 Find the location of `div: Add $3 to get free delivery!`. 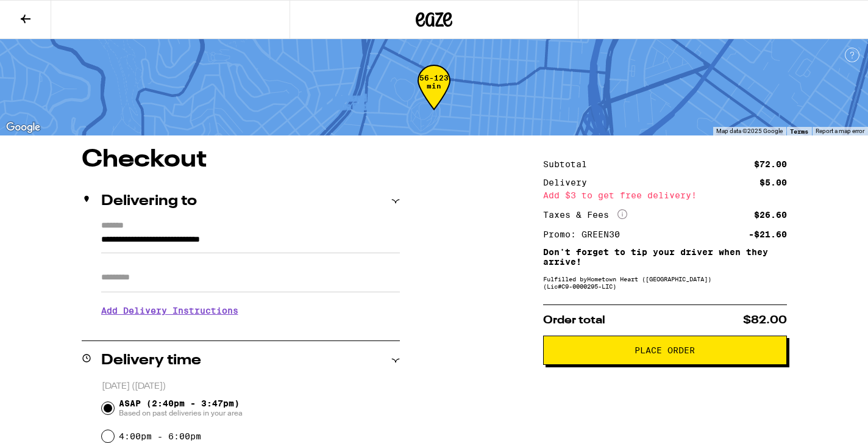

div: Add $3 to get free delivery! is located at coordinates (665, 195).